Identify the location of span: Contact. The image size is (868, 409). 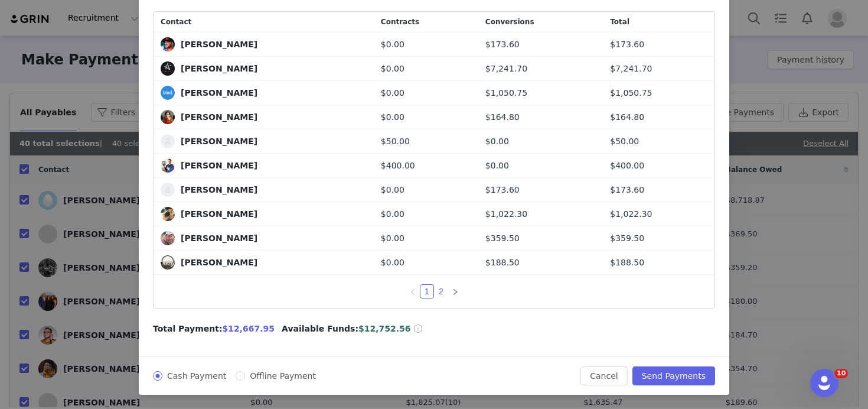
(176, 22).